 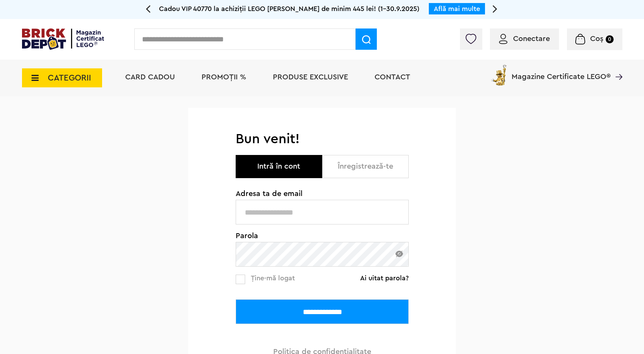 What do you see at coordinates (392, 77) in the screenshot?
I see `a: Contact` at bounding box center [392, 77].